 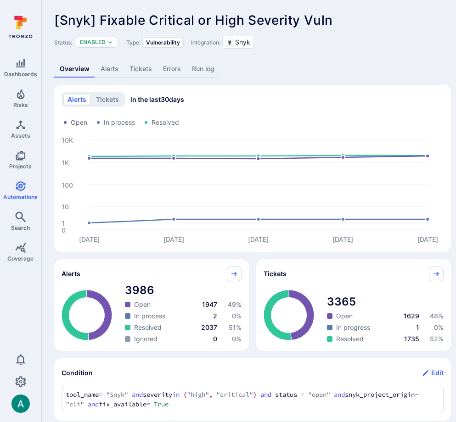 I want to click on span: Tickets, so click(x=275, y=274).